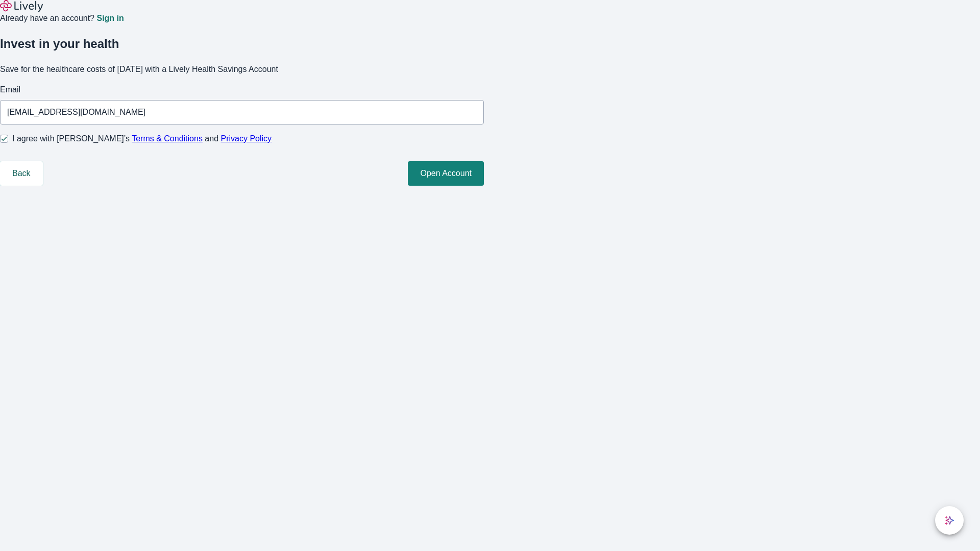  I want to click on div: Sign in, so click(110, 18).